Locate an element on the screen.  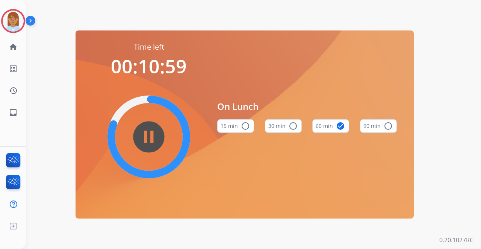
span: 00:10:59 is located at coordinates (149, 66).